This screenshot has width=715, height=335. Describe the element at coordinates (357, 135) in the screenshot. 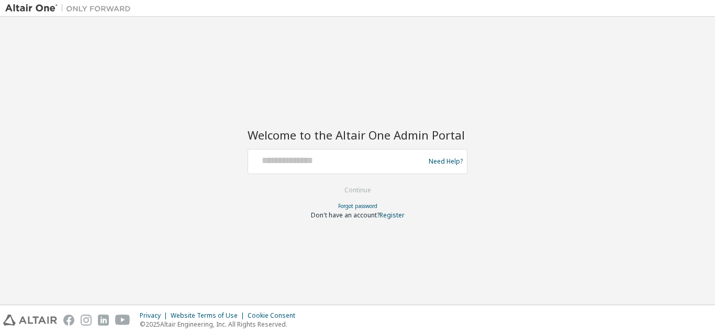

I see `h2: Welcome to the Altair One Admin Portal` at that location.